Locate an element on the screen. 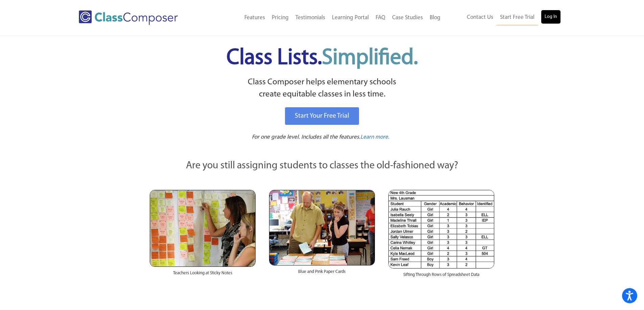  a: Learning Portal is located at coordinates (350, 18).